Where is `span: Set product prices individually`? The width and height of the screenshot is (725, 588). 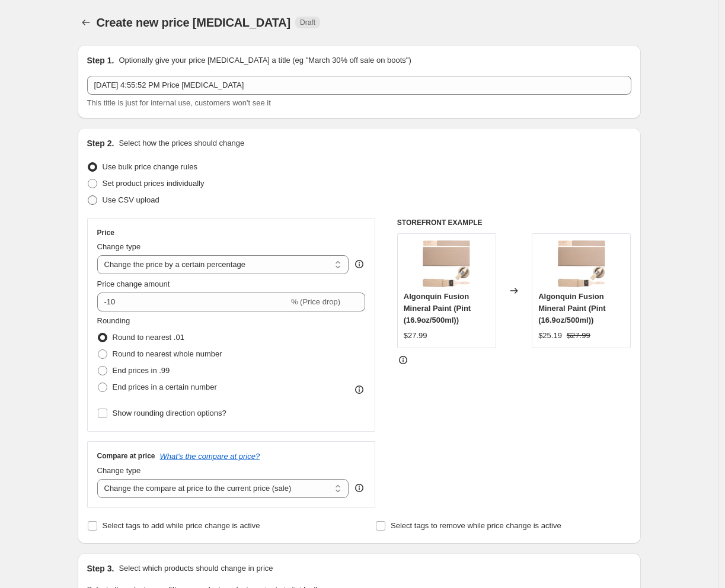 span: Set product prices individually is located at coordinates (154, 183).